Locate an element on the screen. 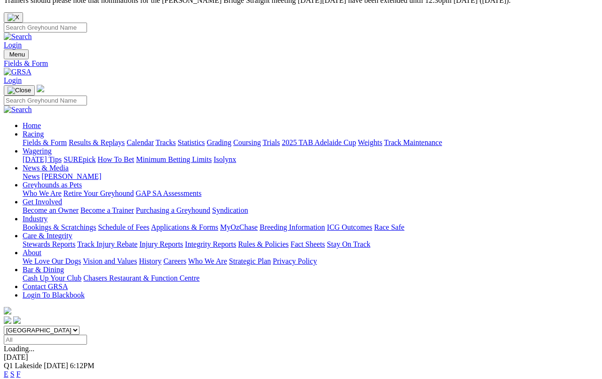 The height and width of the screenshot is (379, 602). a: Rules & Policies is located at coordinates (263, 244).